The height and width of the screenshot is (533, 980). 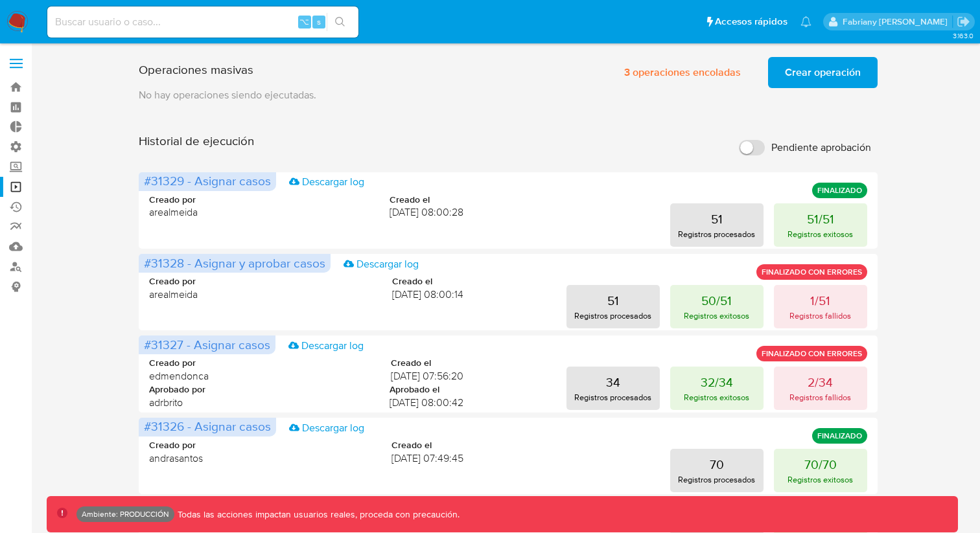 What do you see at coordinates (806, 21) in the screenshot?
I see `a: Notificaciones` at bounding box center [806, 21].